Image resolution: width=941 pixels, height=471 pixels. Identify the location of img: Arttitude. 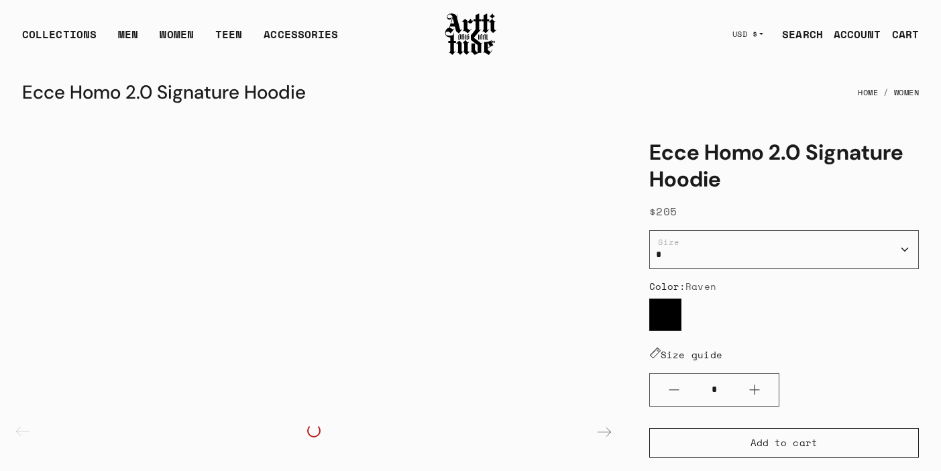
(471, 34).